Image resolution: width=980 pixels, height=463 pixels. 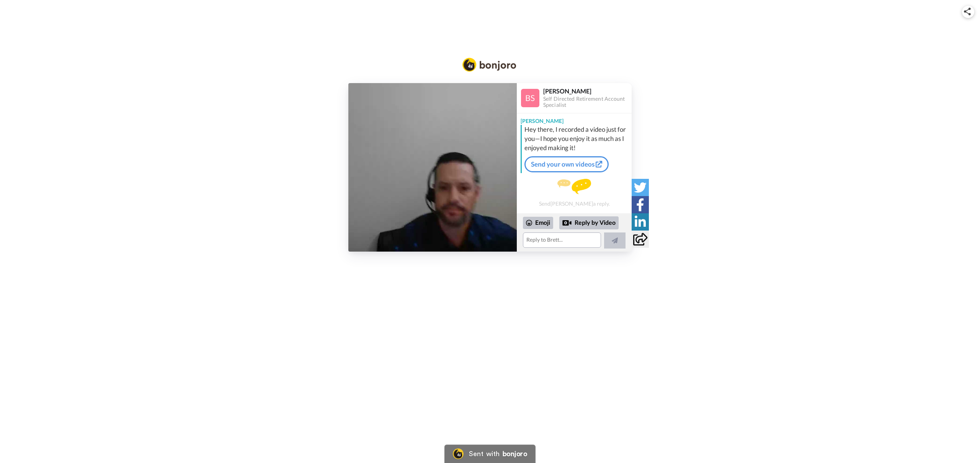 I want to click on img: ic_share.svg, so click(x=967, y=11).